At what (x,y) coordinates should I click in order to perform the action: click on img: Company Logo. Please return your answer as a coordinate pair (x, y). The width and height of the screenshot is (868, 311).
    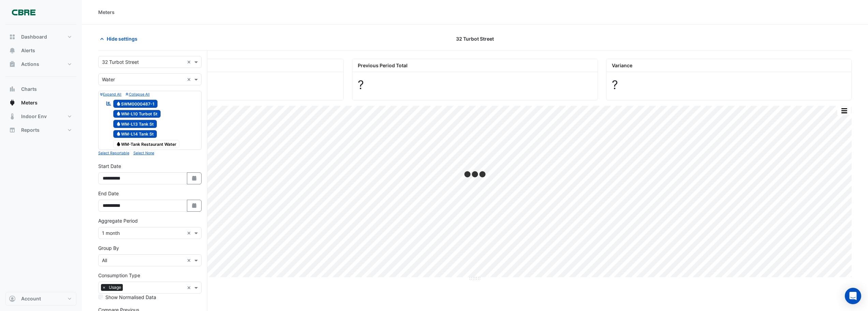
    Looking at the image, I should click on (24, 13).